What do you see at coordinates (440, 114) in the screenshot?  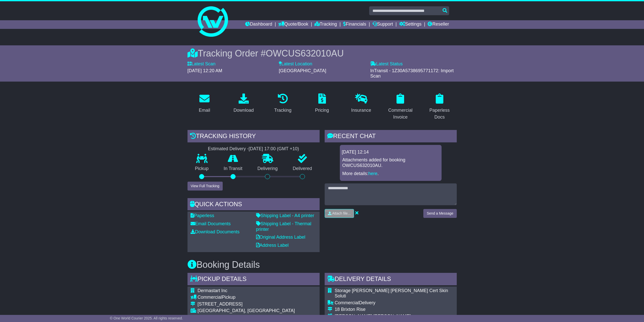 I see `div: Paperless Docs` at bounding box center [440, 114].